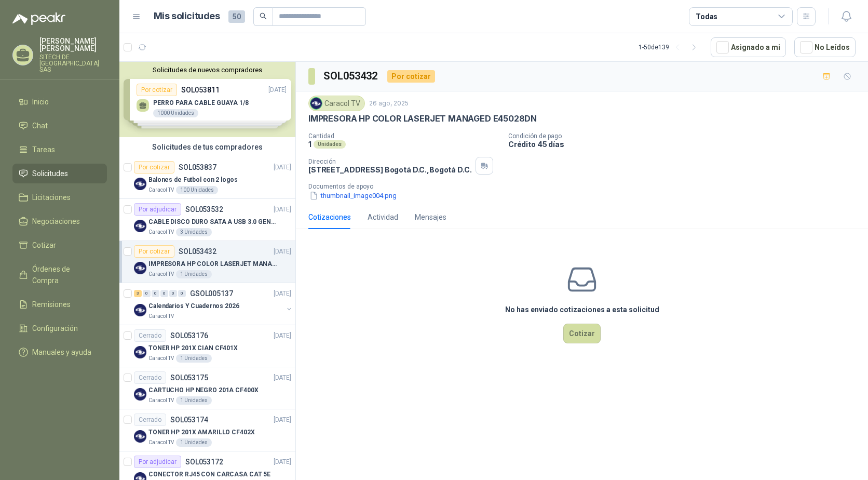 This screenshot has width=868, height=480. I want to click on p: SOL053174, so click(189, 419).